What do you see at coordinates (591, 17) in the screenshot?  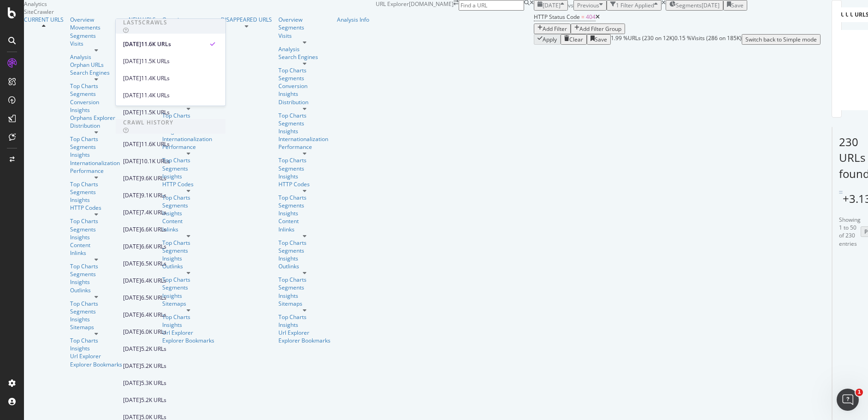 I see `span: 404` at bounding box center [591, 17].